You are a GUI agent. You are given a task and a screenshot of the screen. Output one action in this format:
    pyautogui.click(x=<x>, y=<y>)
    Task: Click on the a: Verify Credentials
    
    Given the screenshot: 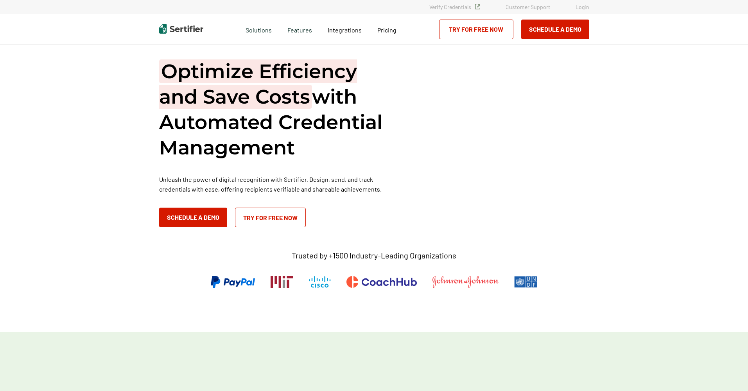 What is the action you would take?
    pyautogui.click(x=455, y=7)
    